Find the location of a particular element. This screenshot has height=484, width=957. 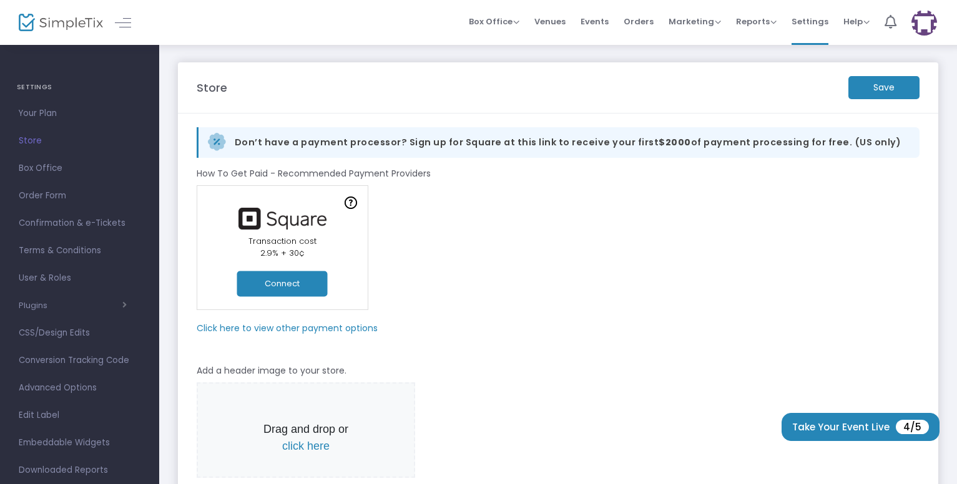

span: Your Plan is located at coordinates (79, 114).